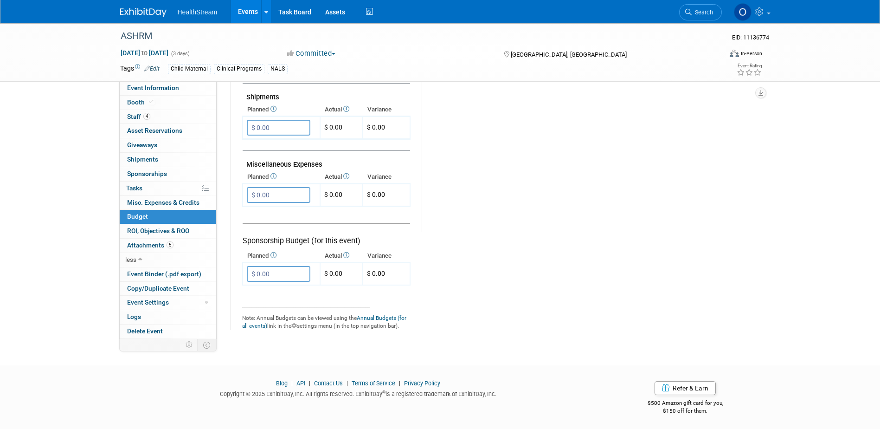  What do you see at coordinates (751, 53) in the screenshot?
I see `div: In-Person` at bounding box center [751, 53].